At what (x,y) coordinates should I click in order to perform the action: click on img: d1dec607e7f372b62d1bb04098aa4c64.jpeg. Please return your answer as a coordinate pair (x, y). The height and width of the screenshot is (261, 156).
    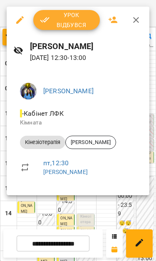
    Looking at the image, I should click on (28, 91).